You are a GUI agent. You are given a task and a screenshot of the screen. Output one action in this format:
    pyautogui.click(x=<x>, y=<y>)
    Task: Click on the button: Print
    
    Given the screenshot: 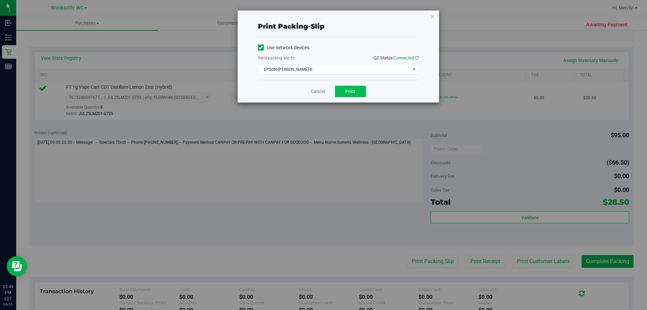 What is the action you would take?
    pyautogui.click(x=350, y=91)
    